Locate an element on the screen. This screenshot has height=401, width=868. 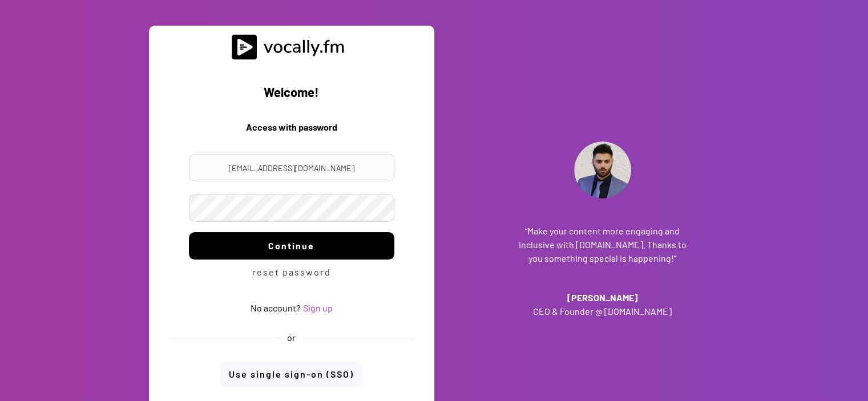
div: No account? is located at coordinates (275, 308).